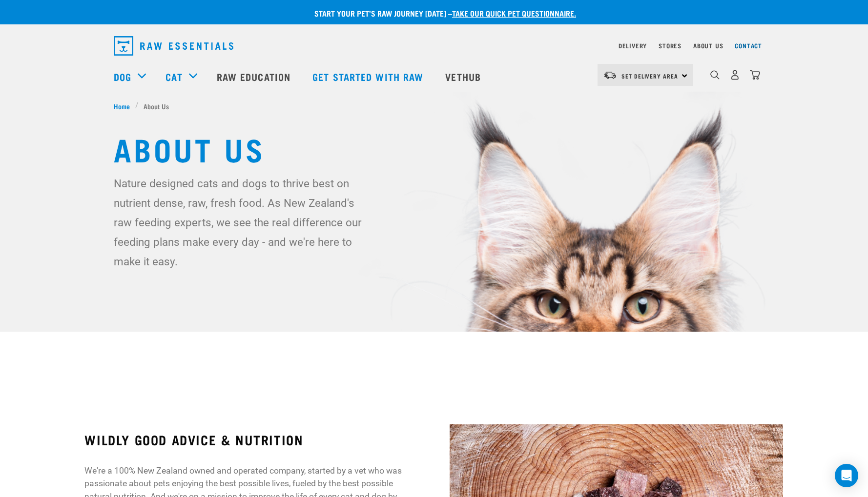 The height and width of the screenshot is (497, 868). Describe the element at coordinates (670, 46) in the screenshot. I see `a: Stores` at that location.